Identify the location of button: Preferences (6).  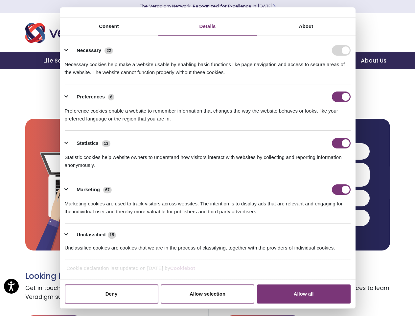
(92, 97).